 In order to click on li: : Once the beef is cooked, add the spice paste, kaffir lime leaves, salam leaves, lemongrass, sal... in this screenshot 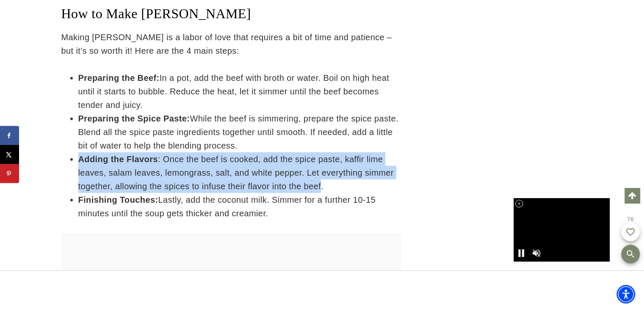, I will do `click(239, 173)`.